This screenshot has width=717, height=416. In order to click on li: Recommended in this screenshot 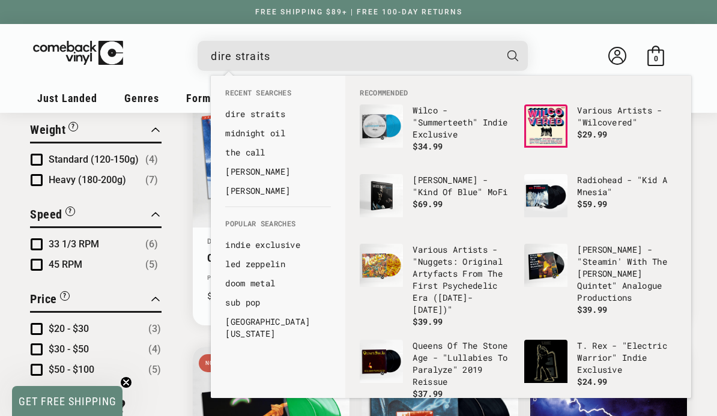, I will do `click(518, 93)`.